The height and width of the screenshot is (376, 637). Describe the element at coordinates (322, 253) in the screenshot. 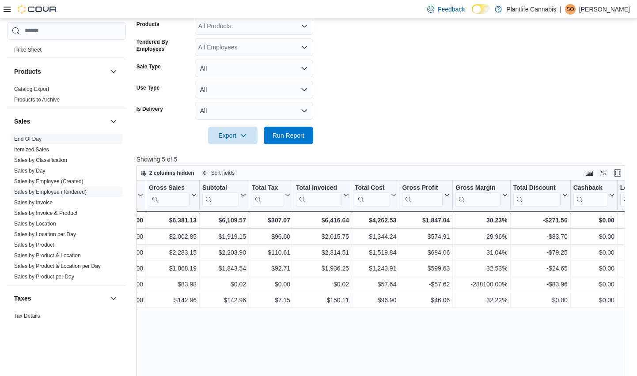

I see `div: $2,314.51` at that location.